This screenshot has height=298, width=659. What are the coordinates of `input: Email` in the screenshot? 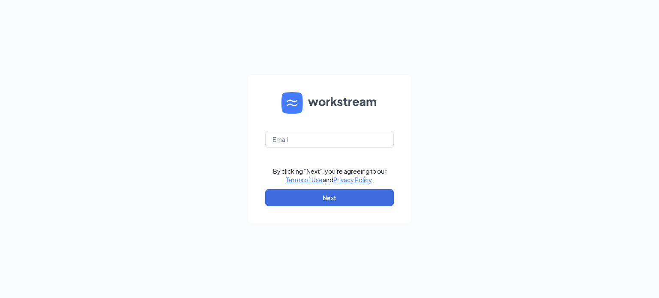 It's located at (329, 139).